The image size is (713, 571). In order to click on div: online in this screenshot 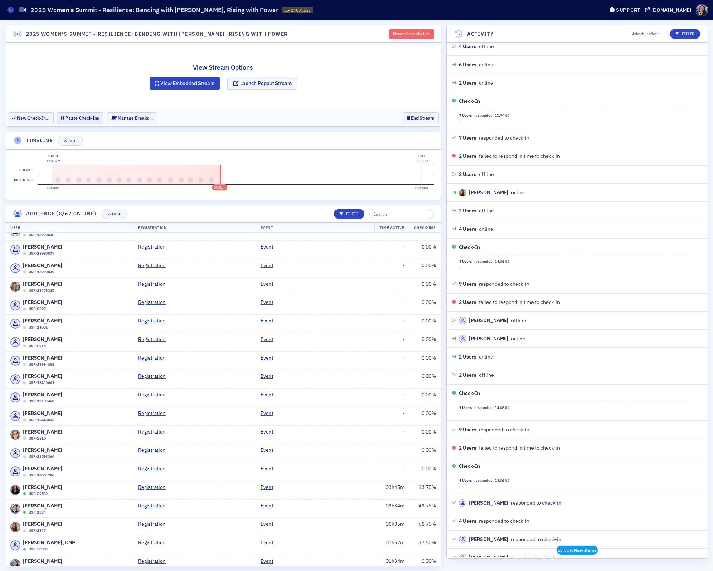, I will do `click(492, 192)`.